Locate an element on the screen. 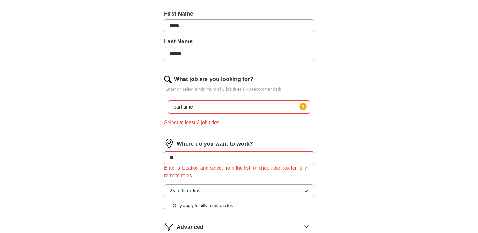  input: Type a job title and press enter is located at coordinates (239, 107).